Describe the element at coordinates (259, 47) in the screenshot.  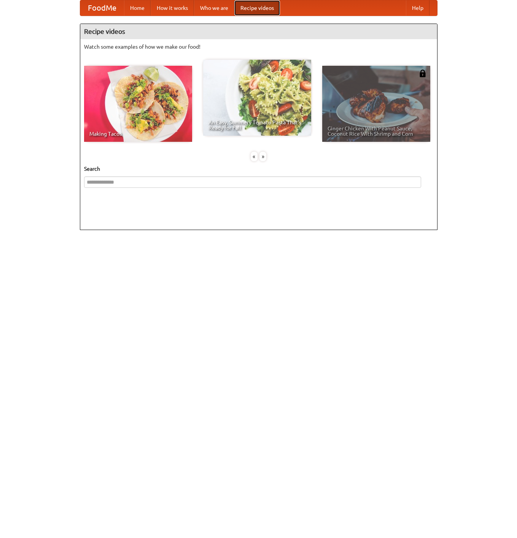
I see `p: Watch some examples of how we make our food!` at that location.